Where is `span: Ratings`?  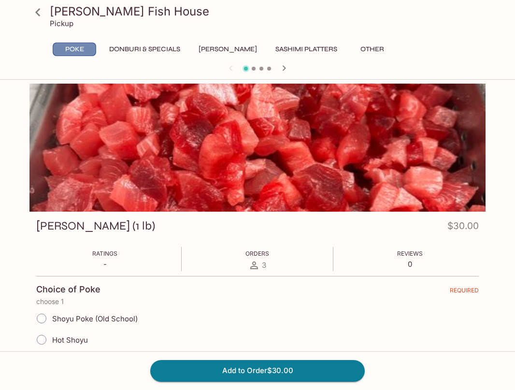
span: Ratings is located at coordinates (105, 253).